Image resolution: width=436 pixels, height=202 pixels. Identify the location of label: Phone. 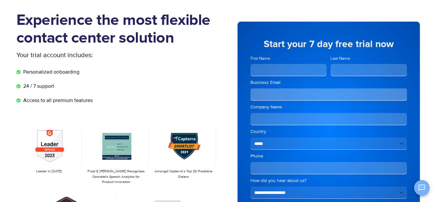
(328, 156).